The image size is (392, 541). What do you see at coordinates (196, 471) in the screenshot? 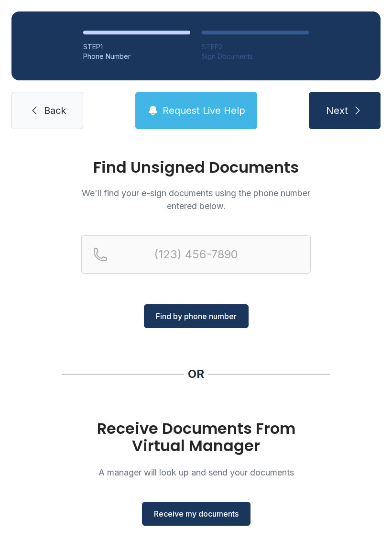
I see `p: A manager will look up and send your documents` at bounding box center [196, 471].